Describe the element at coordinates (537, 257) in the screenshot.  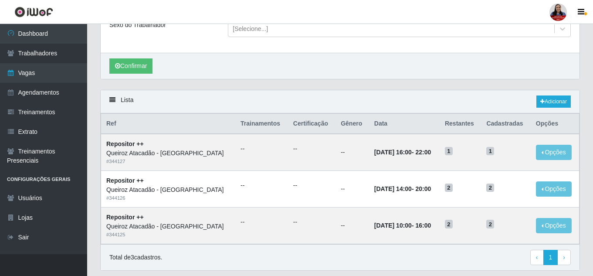
I see `a: Previous` at that location.